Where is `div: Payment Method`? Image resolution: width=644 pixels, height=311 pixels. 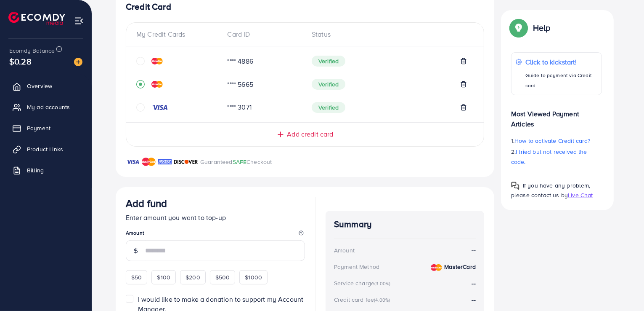
div: Payment Method is located at coordinates (357, 266).